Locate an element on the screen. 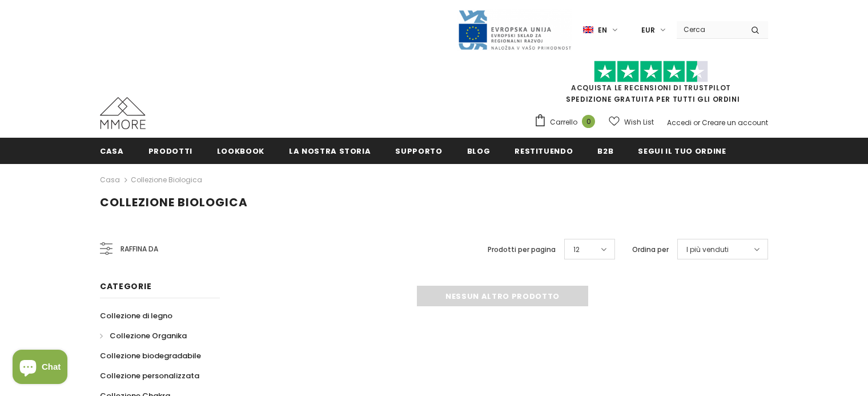 The image size is (868, 396). span: Collezione Organika is located at coordinates (148, 335).